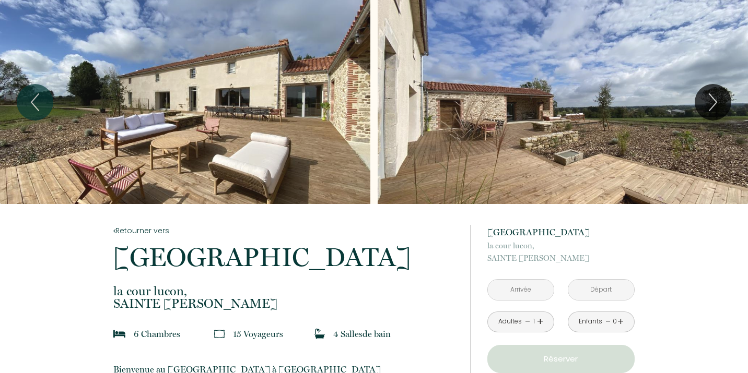  Describe the element at coordinates (615, 322) in the screenshot. I see `div: 0` at that location.